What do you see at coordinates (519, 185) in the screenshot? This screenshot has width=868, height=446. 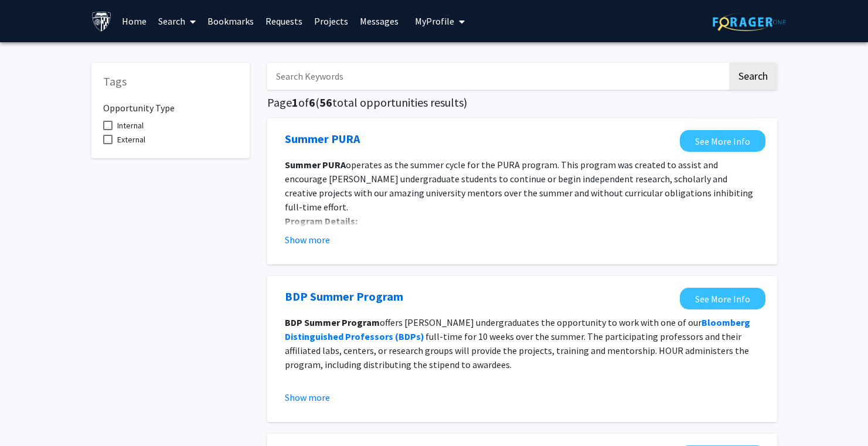 I see `span: operates as the summer cycle for the PURA program. This program was created to assist and encoura...` at bounding box center [519, 185].